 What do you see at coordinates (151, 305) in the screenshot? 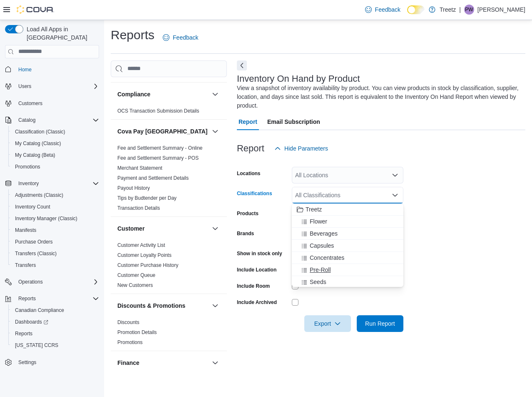
I see `h3: Discounts & Promotions` at bounding box center [151, 305].